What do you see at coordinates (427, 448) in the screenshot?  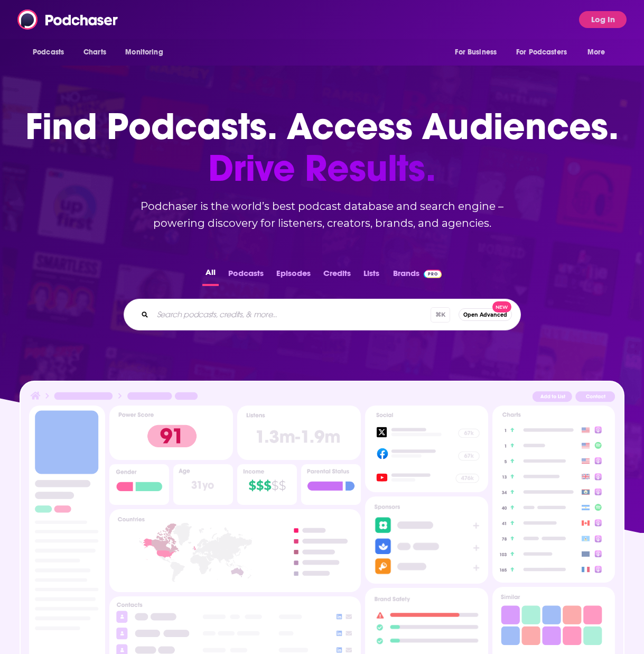 I see `img: Podcast Socials` at bounding box center [427, 448].